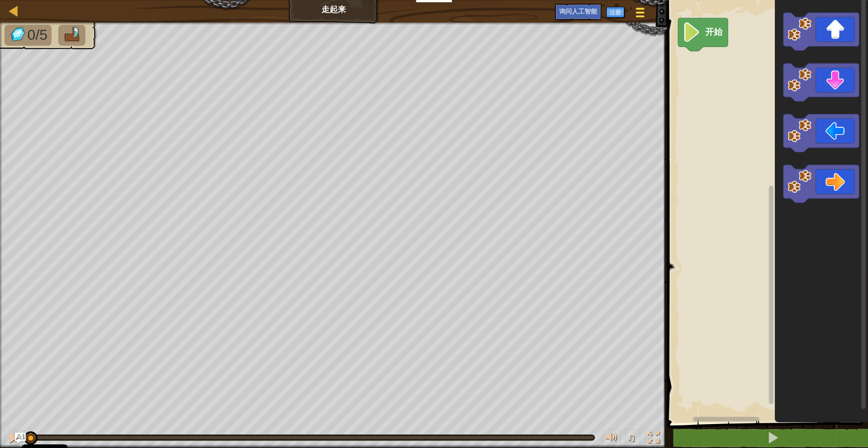  What do you see at coordinates (615, 12) in the screenshot?
I see `button: 注册` at bounding box center [615, 12].